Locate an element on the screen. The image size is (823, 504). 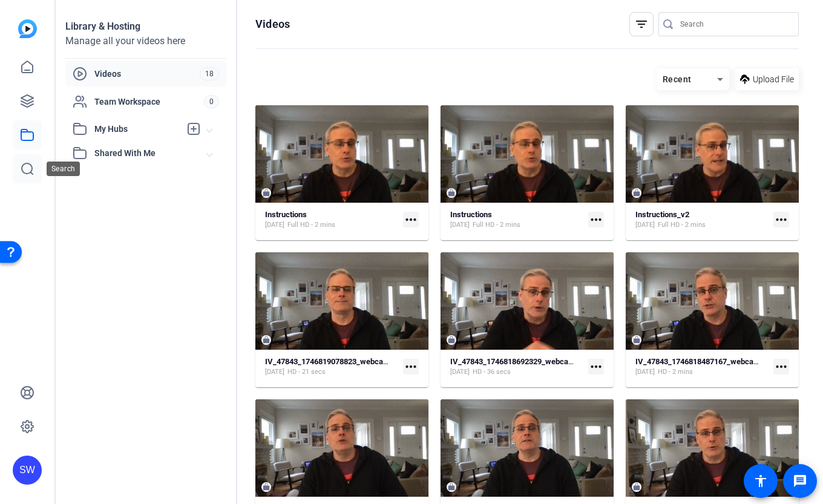
div: SW is located at coordinates (27, 470).